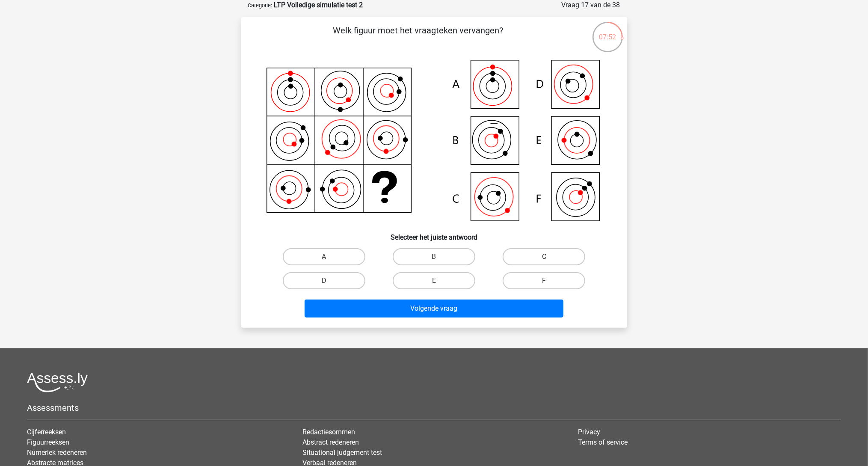 This screenshot has width=868, height=466. I want to click on p: Welk figuur moet het vraagteken vervangen?, so click(418, 37).